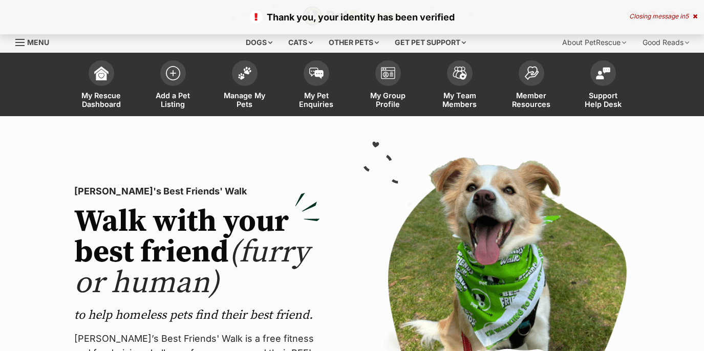  I want to click on img: team-members-icon-5396bd8760b3fe7c0b43da4ab00e1e3bb1a5d9ba89233759b79545d2d3fc5d0d.svg, so click(460, 73).